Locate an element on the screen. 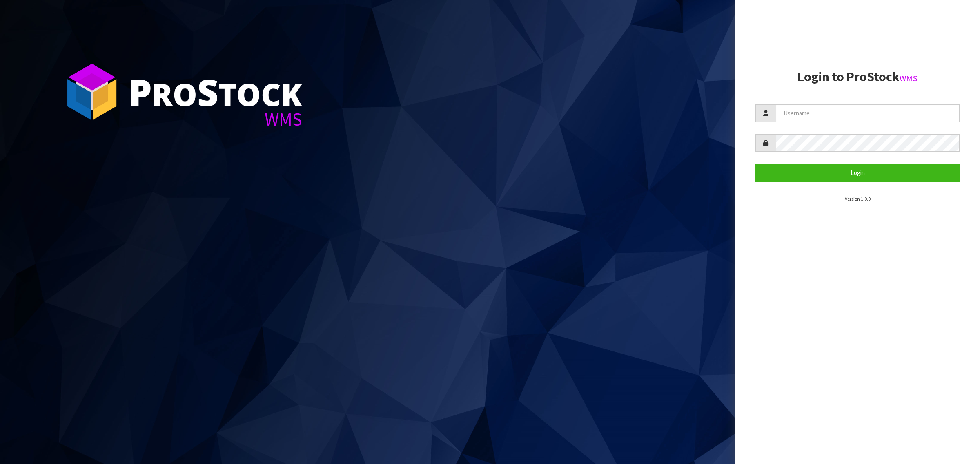 Image resolution: width=980 pixels, height=464 pixels. small: Version 1.0.0 is located at coordinates (858, 199).